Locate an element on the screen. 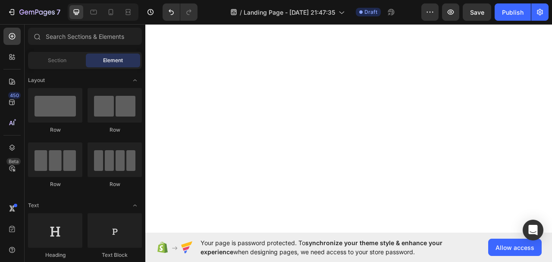 This screenshot has height=262, width=552. span: Element is located at coordinates (113, 60).